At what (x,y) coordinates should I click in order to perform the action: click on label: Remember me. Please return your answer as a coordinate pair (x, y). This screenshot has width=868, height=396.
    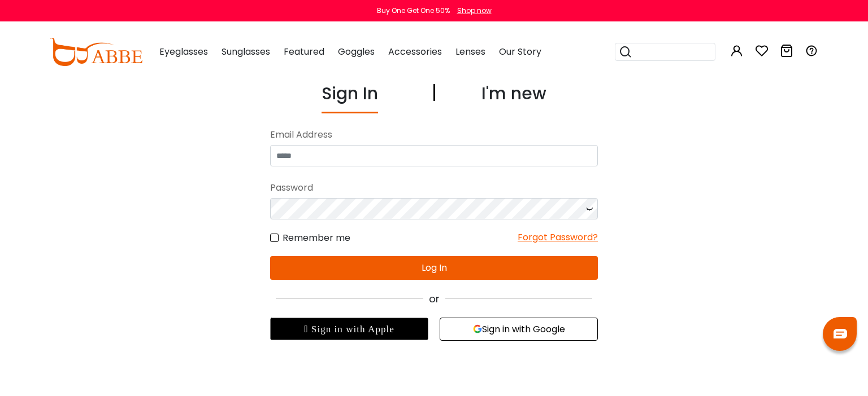
    Looking at the image, I should click on (310, 238).